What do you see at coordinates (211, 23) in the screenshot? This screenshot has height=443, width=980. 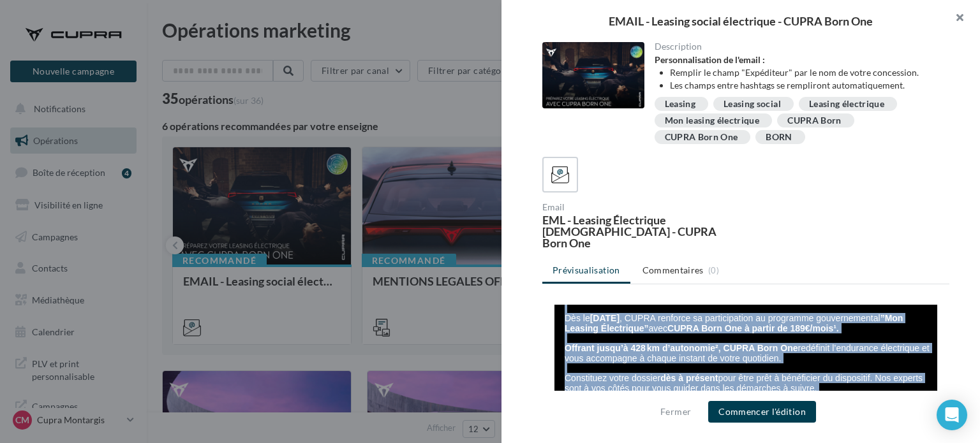 I see `strong: CUPRA Born One à partir de 189€/mois¹.` at bounding box center [211, 23].